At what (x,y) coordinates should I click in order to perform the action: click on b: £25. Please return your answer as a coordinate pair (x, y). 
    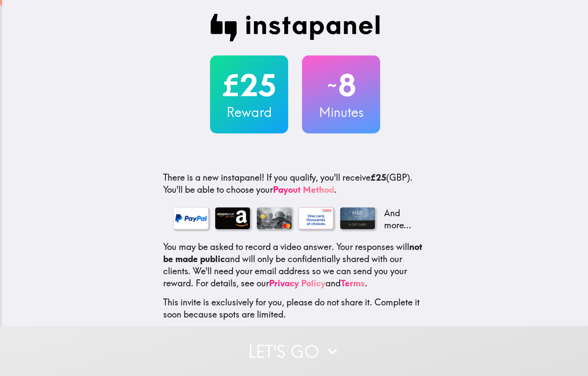
    Looking at the image, I should click on (378, 177).